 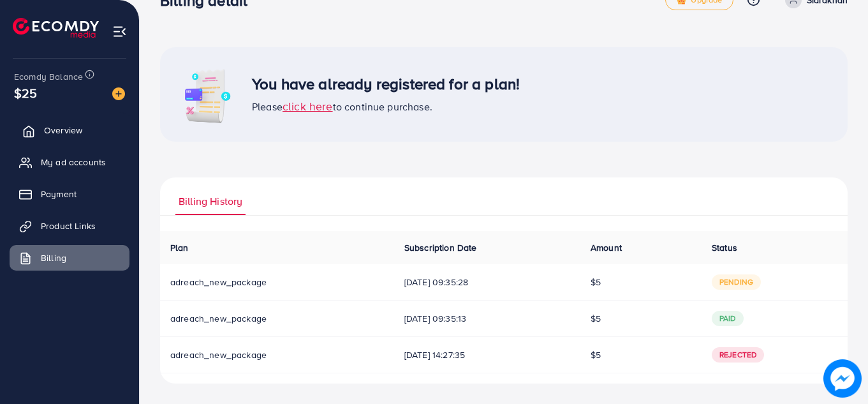 I want to click on span: Plan, so click(x=179, y=247).